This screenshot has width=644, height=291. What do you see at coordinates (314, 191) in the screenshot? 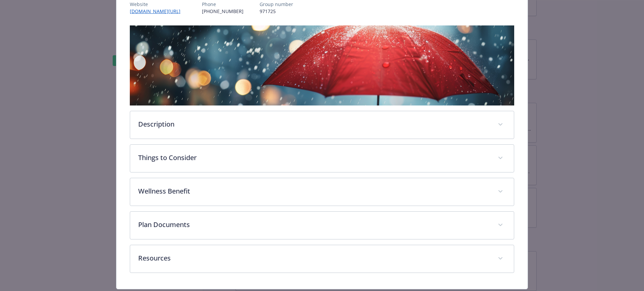
I see `p: Wellness Benefit` at bounding box center [314, 191].